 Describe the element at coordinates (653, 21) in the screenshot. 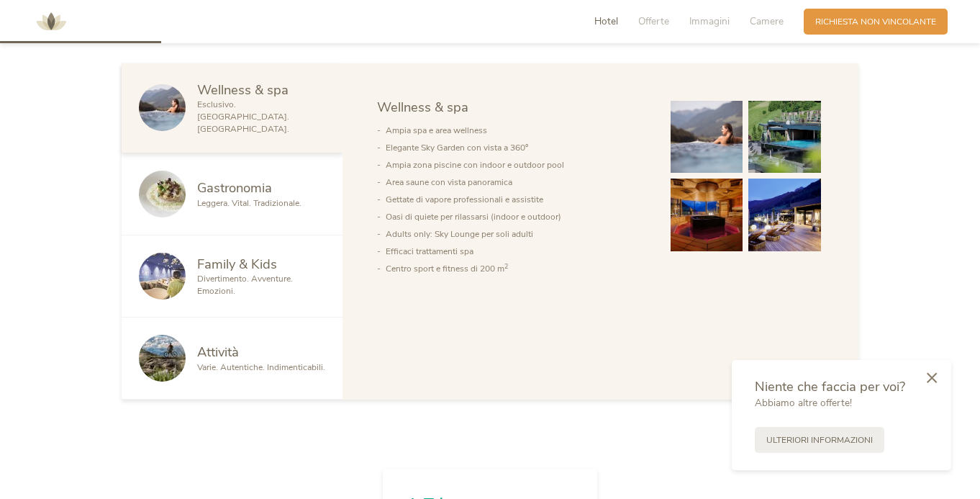

I see `span: Offerte` at that location.